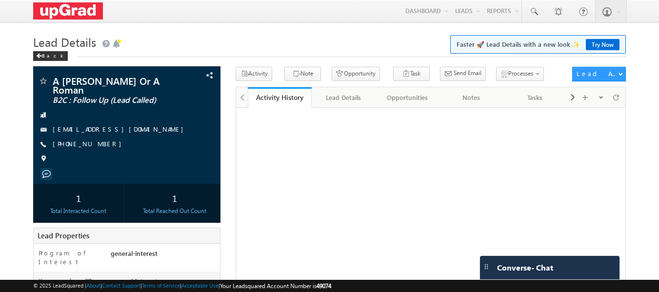 The image size is (659, 292). What do you see at coordinates (64, 42) in the screenshot?
I see `span: Lead Details` at bounding box center [64, 42].